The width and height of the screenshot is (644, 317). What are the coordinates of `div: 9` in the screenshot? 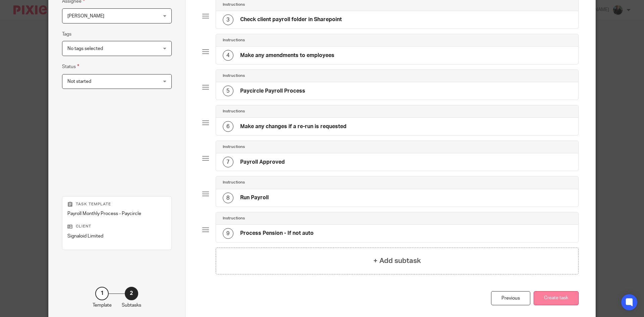 It's located at (228, 233).